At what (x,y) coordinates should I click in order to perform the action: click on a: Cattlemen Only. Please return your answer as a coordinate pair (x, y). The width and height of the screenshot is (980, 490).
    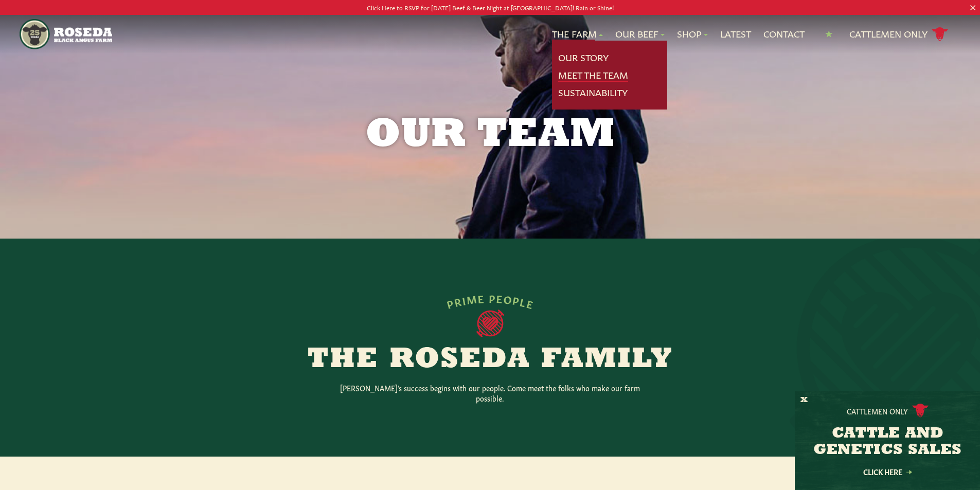
    Looking at the image, I should click on (898, 34).